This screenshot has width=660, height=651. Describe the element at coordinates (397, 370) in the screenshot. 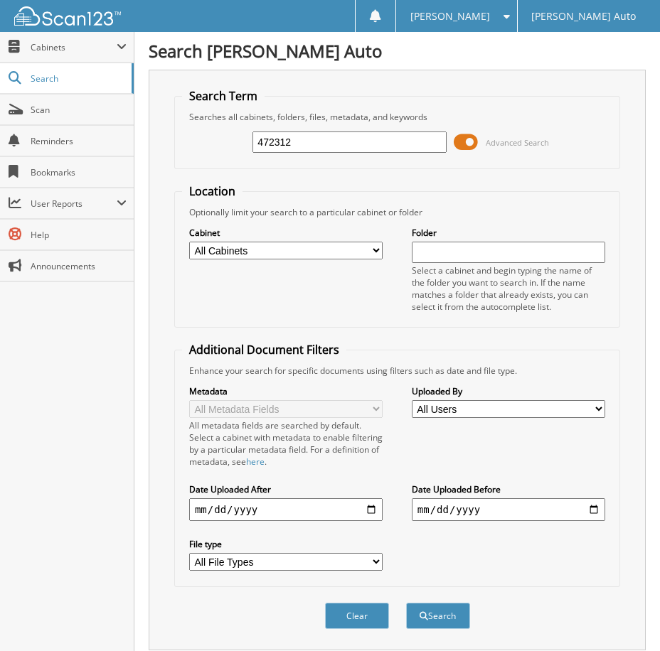

I see `div: Enhance your search for specific documents using filters such as date and file type.` at that location.